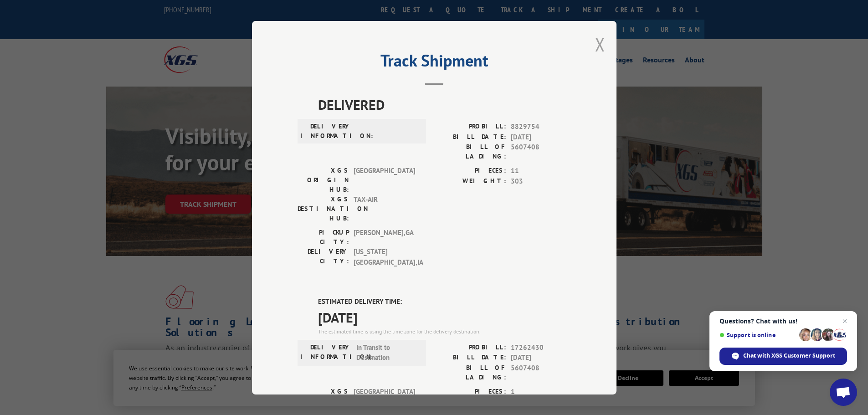  What do you see at coordinates (444, 104) in the screenshot?
I see `span: DELIVERED` at bounding box center [444, 104].